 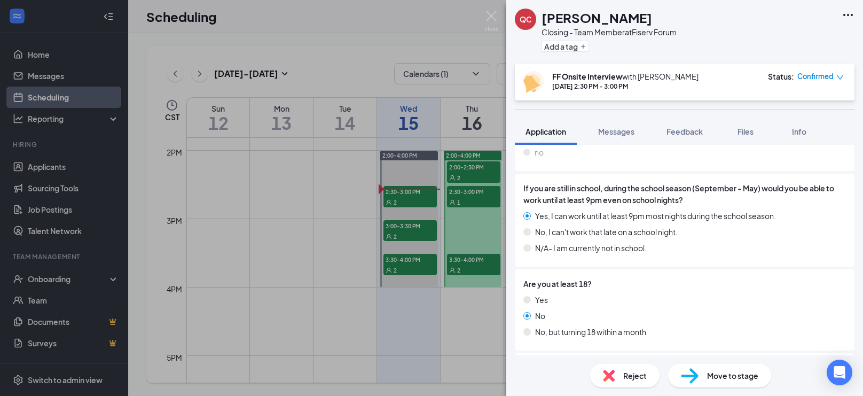 I want to click on div: Closing - Team Member at Fiserv Forum, so click(x=609, y=32).